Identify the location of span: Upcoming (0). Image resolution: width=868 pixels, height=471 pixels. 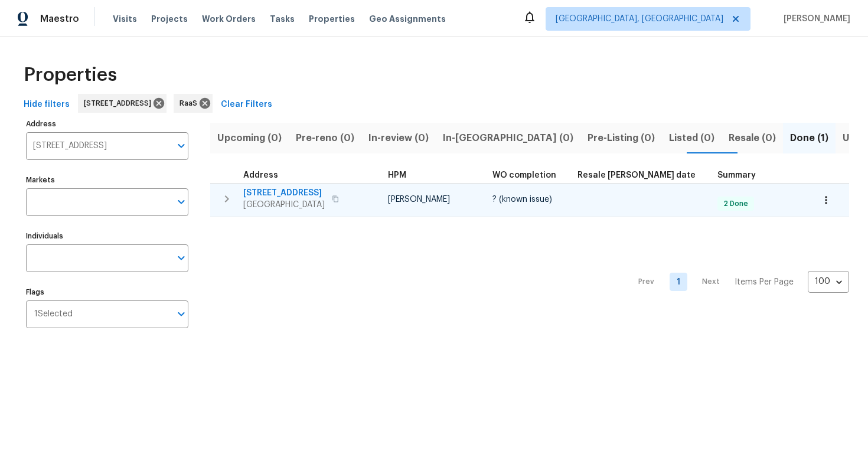
(249, 139).